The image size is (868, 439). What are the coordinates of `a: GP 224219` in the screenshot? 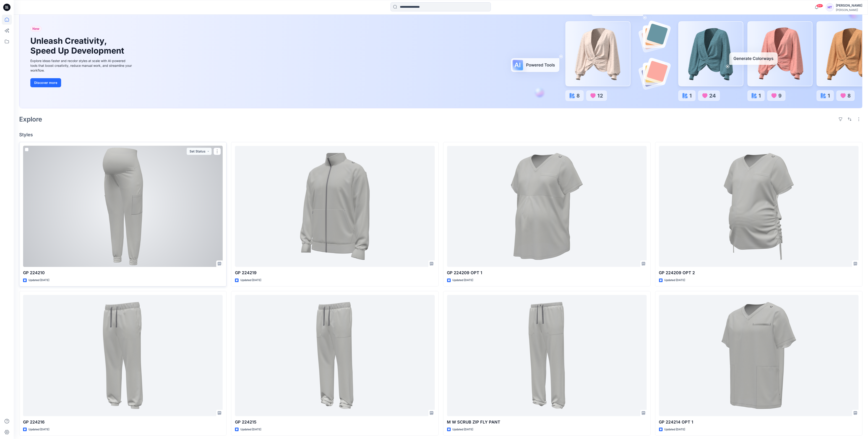 It's located at (335, 206).